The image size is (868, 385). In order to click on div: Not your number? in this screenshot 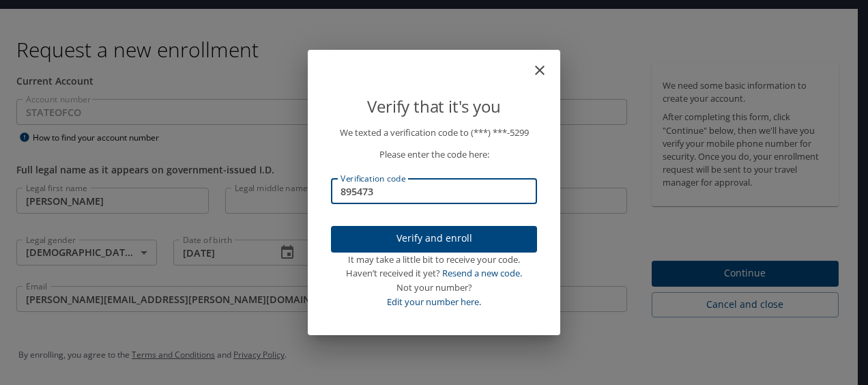, I will do `click(434, 287)`.